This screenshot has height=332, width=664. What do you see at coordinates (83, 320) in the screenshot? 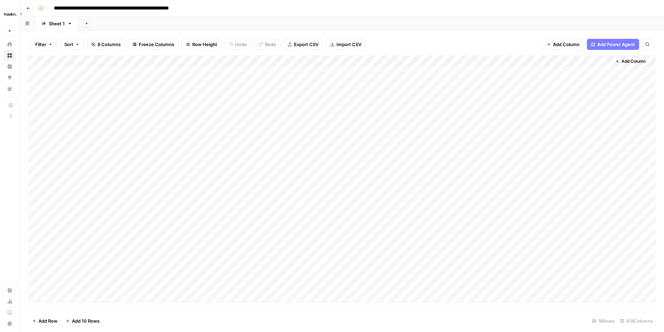
I see `button: Add 10 Rows` at bounding box center [83, 320].